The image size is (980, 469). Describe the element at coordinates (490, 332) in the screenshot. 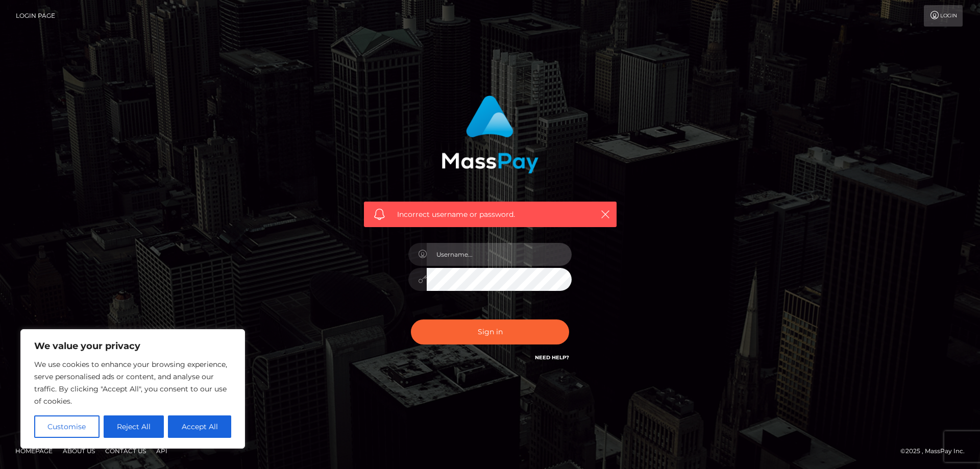

I see `button: Sign in` at that location.